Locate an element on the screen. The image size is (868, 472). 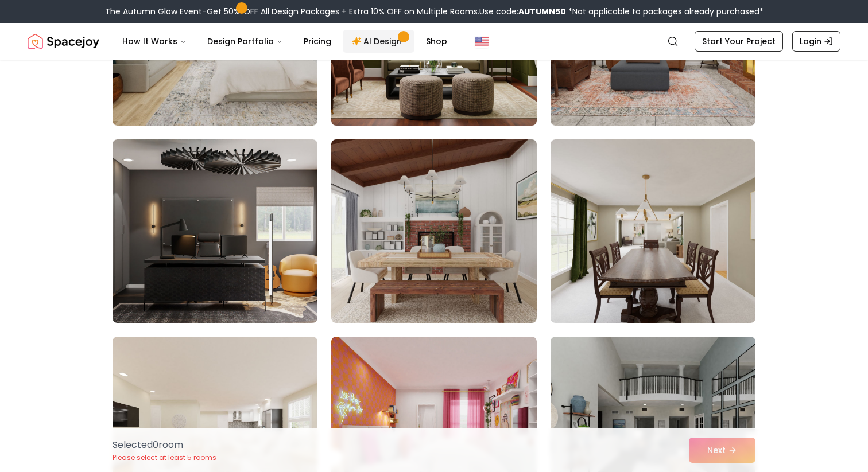
a: Spacejoy is located at coordinates (63, 41).